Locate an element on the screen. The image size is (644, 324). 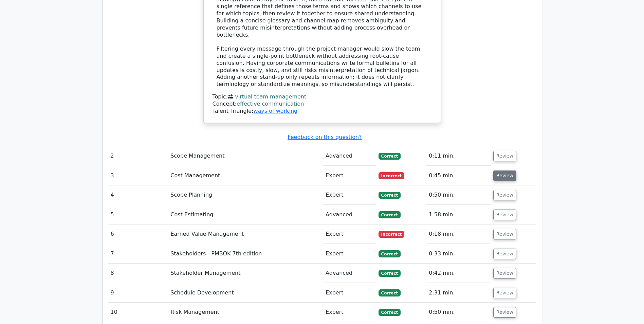
td: Scope Planning is located at coordinates (245, 195).